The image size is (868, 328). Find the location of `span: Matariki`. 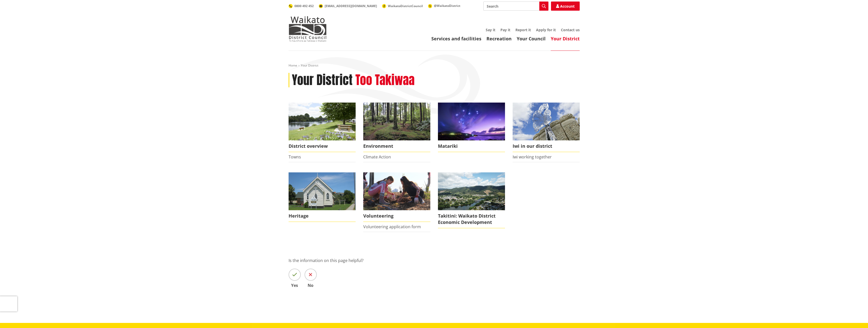

span: Matariki is located at coordinates (472, 146).